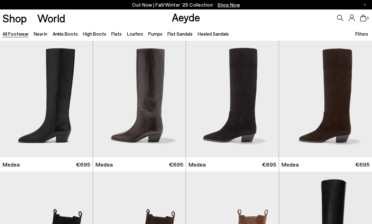 The image size is (372, 224). I want to click on a: High Boots, so click(95, 34).